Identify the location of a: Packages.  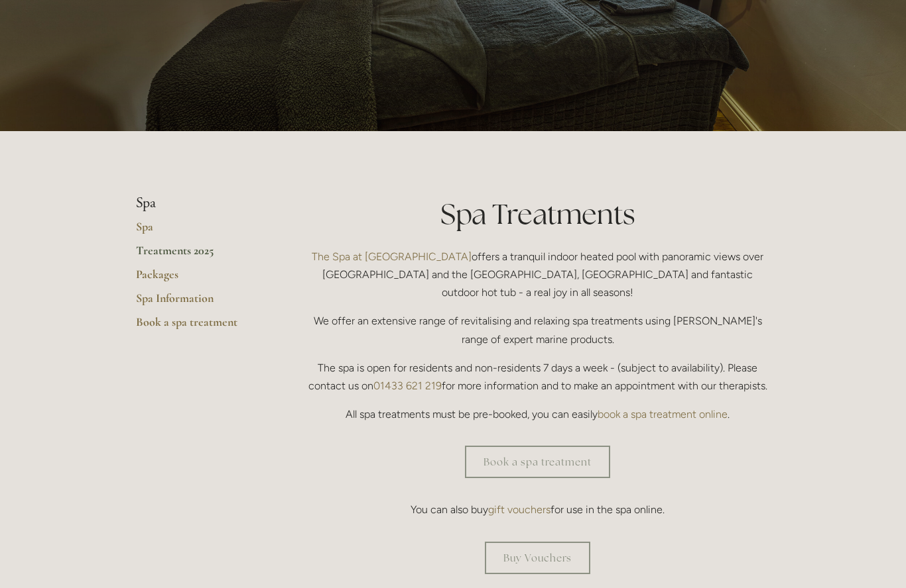
(199, 279).